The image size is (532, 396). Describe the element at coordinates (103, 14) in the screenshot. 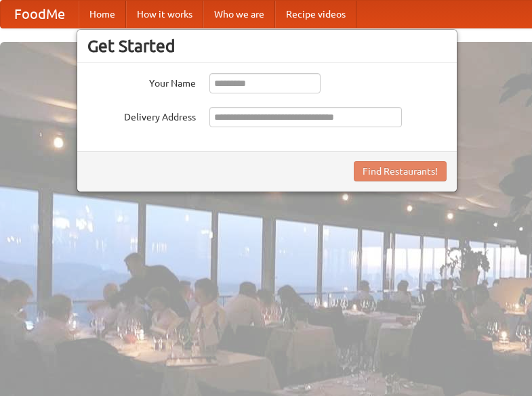

I see `a: Home` at that location.